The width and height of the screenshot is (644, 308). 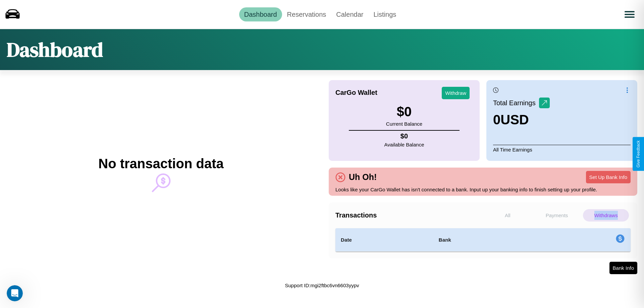 I want to click on h3: $ 0, so click(x=404, y=111).